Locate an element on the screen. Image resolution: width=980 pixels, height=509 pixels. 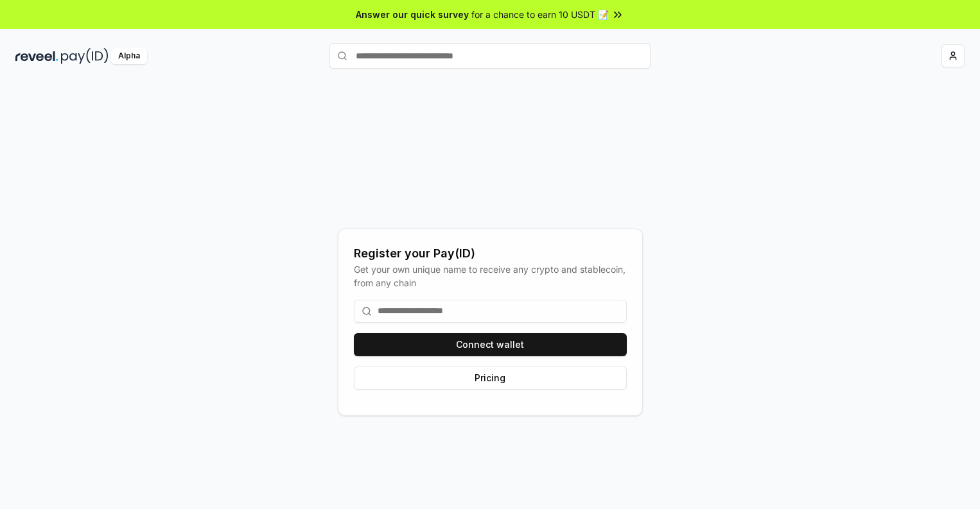
span: for a chance to earn 10 USDT 📝 is located at coordinates (540, 14).